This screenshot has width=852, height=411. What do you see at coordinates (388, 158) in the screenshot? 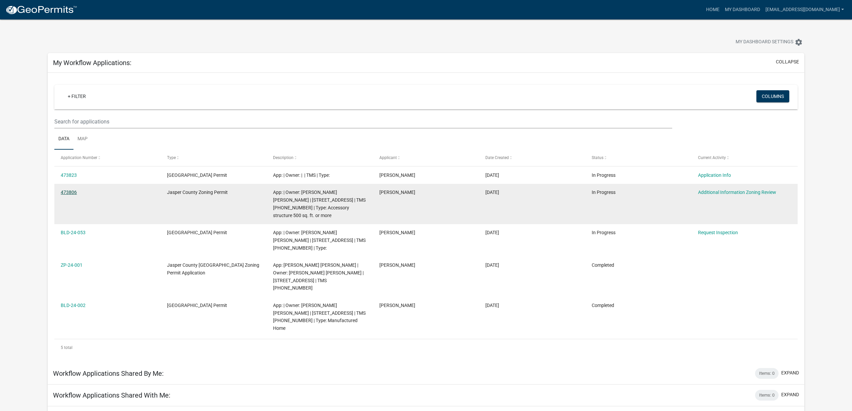
I see `span: Applicant` at bounding box center [388, 158].